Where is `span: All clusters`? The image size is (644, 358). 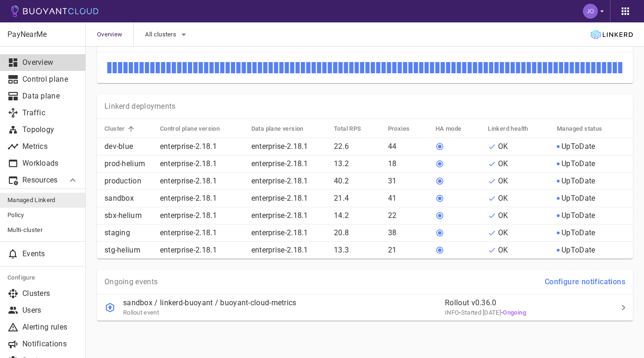
span: All clusters is located at coordinates (161, 34).